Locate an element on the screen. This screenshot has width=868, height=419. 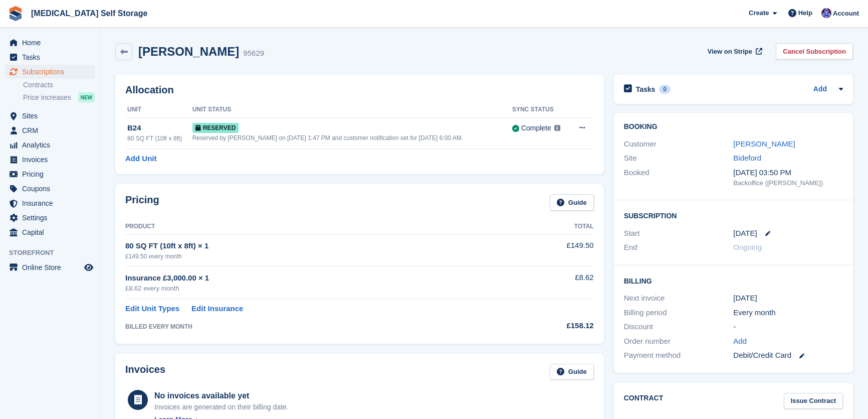
h2: Tasks is located at coordinates (645, 90).